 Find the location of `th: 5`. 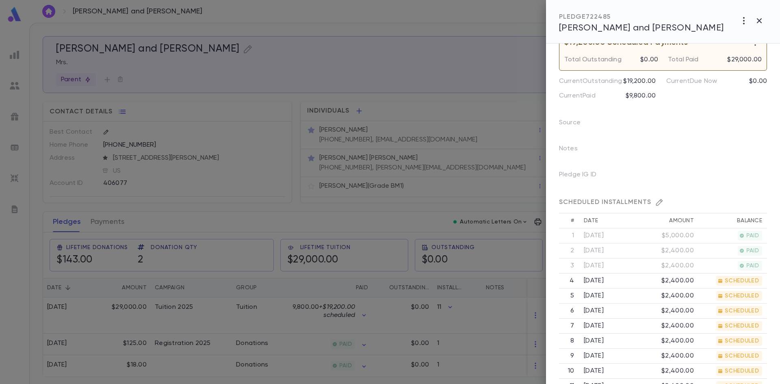

th: 5 is located at coordinates (569, 296).